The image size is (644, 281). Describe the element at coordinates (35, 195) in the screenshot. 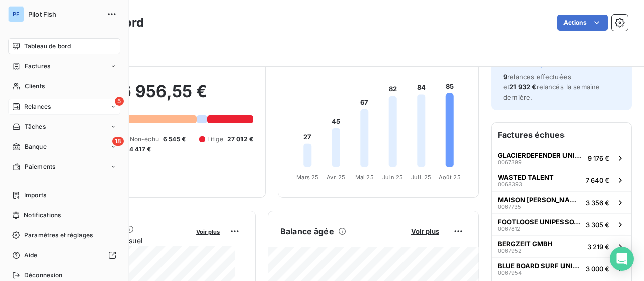

I see `span: Imports` at that location.